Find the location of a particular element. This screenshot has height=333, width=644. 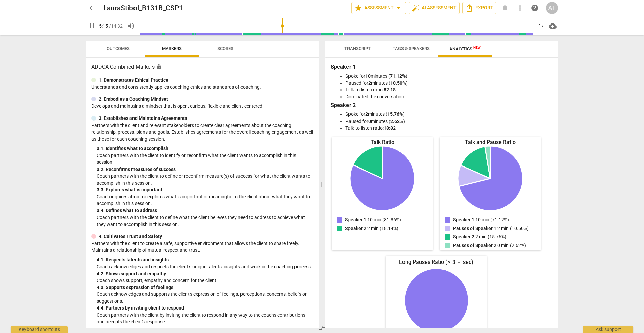

h3: ADDCA Combined Markers is located at coordinates (202, 67).